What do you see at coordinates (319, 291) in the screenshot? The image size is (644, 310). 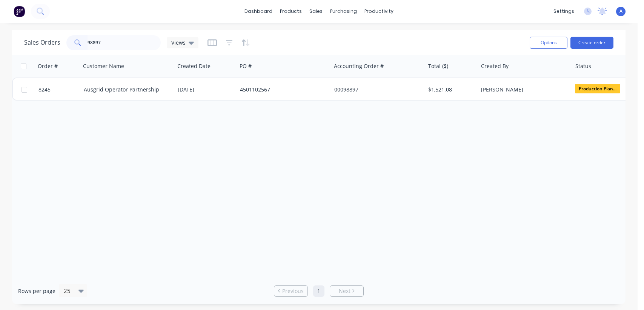 I see `a: Page 1 is your current page` at bounding box center [319, 291].